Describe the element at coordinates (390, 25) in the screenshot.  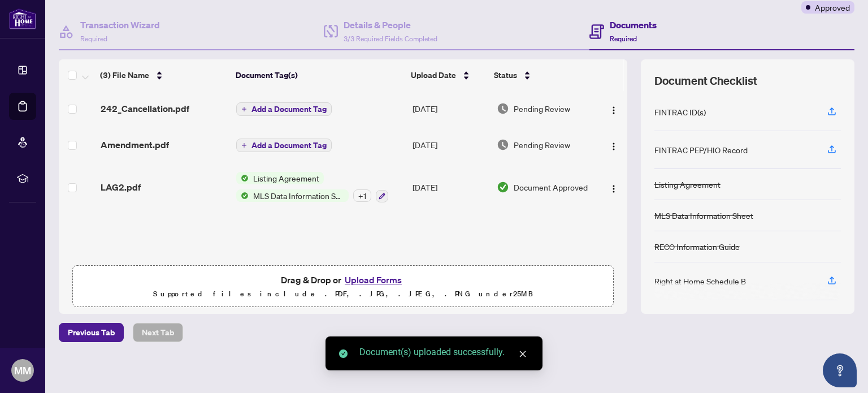
I see `h4: Details & People` at that location.